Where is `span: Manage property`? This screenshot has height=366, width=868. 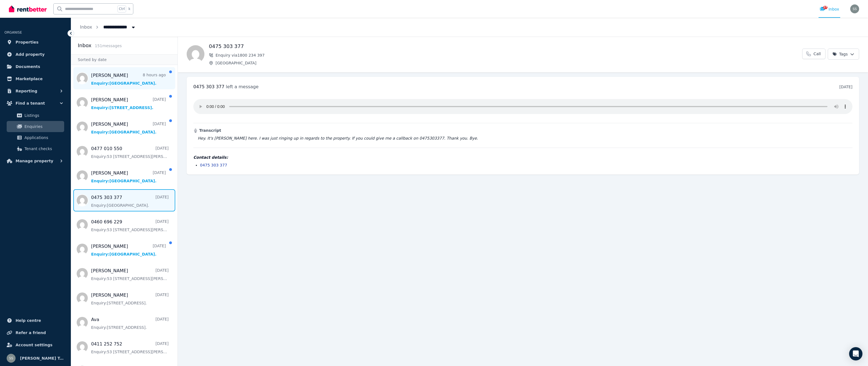
span: Manage property is located at coordinates (35, 161).